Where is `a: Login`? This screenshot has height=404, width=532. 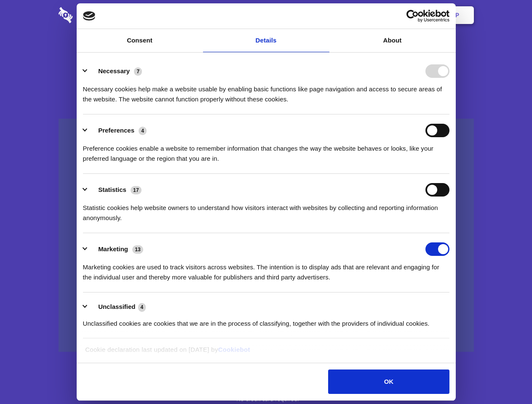 a: Login is located at coordinates (400, 15).